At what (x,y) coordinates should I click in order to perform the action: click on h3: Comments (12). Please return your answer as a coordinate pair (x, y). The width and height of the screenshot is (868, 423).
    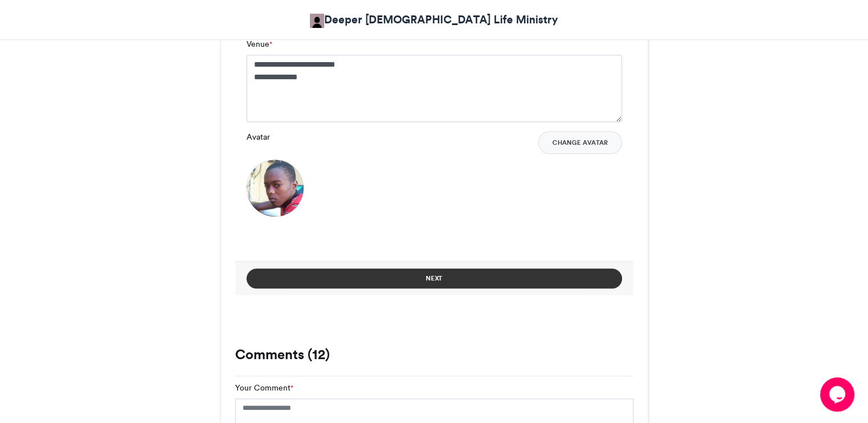
    Looking at the image, I should click on (434, 354).